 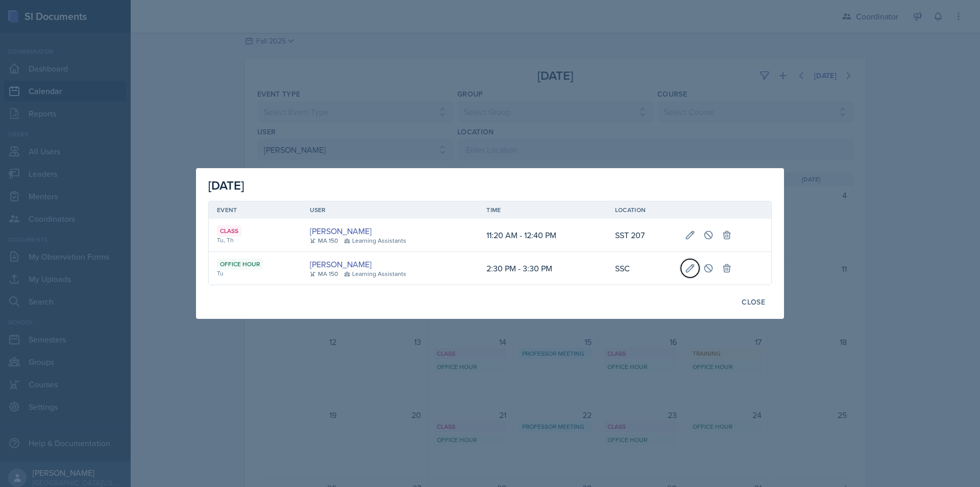 I want to click on th: User, so click(x=390, y=210).